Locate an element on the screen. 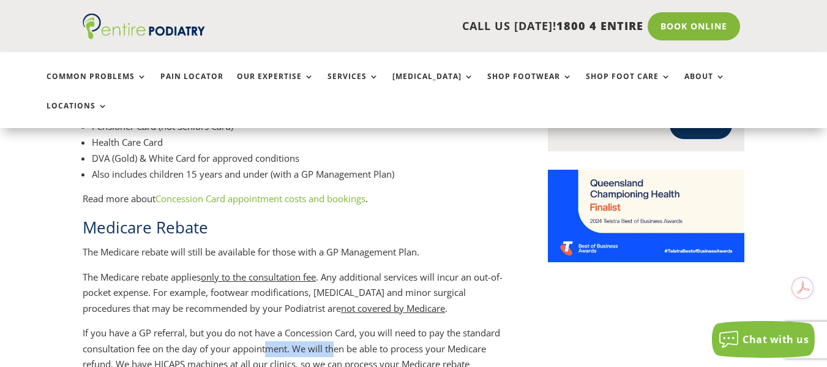 This screenshot has width=827, height=367. p: The Medicare rebate will still be available for those with a GP Management Plan. is located at coordinates (297, 257).